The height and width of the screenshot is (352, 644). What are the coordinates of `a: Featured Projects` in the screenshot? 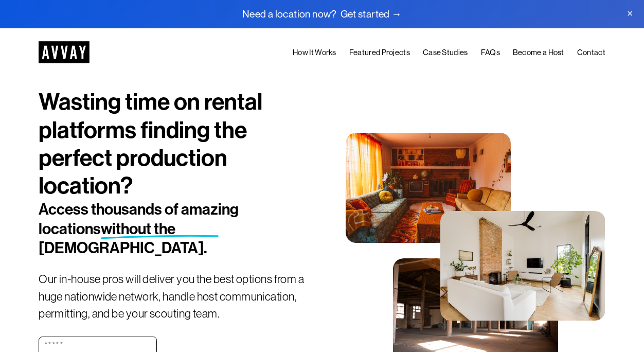 It's located at (380, 52).